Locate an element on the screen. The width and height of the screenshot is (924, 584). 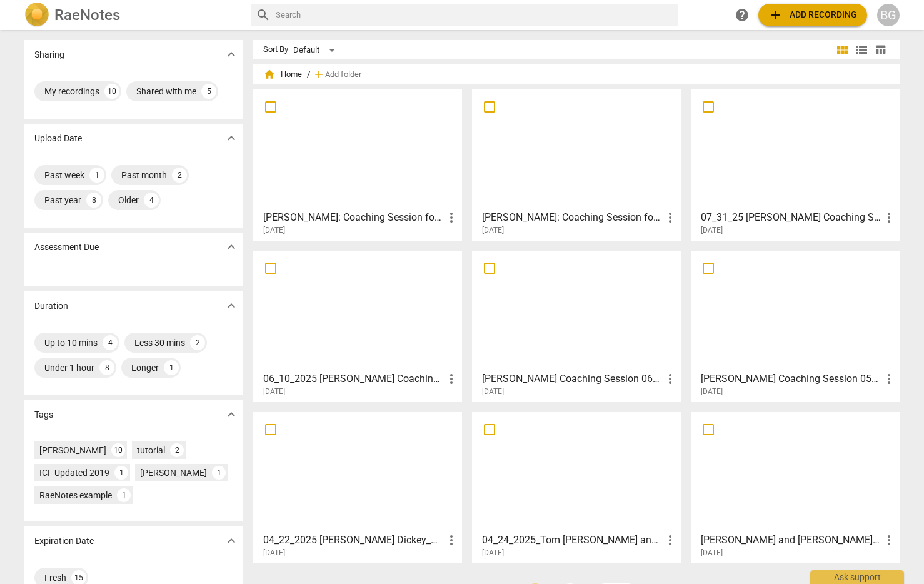
div: ICF Updated 2019 is located at coordinates (75, 472).